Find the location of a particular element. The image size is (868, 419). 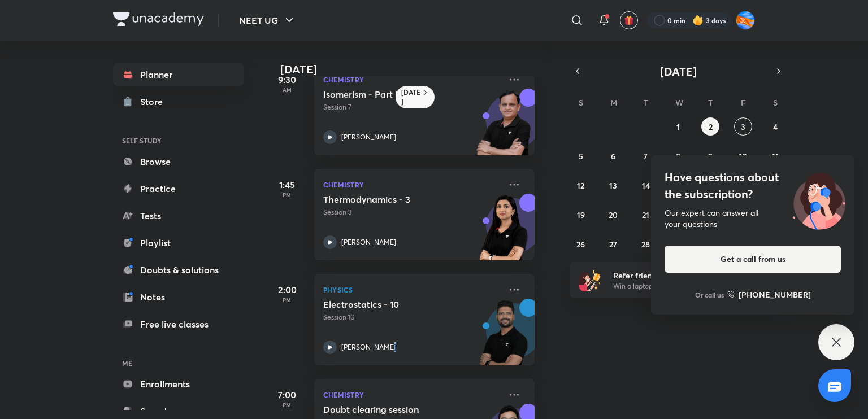

a: Free live classes is located at coordinates (179, 324).